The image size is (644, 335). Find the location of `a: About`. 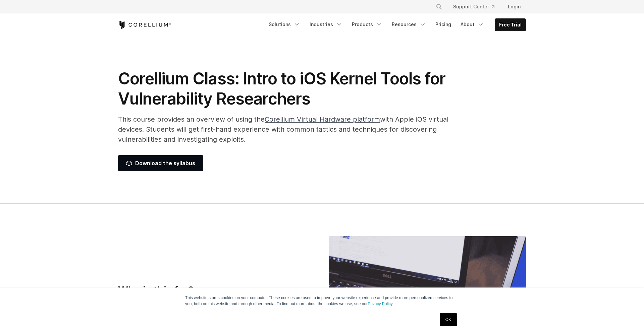

a: About is located at coordinates (472, 24).